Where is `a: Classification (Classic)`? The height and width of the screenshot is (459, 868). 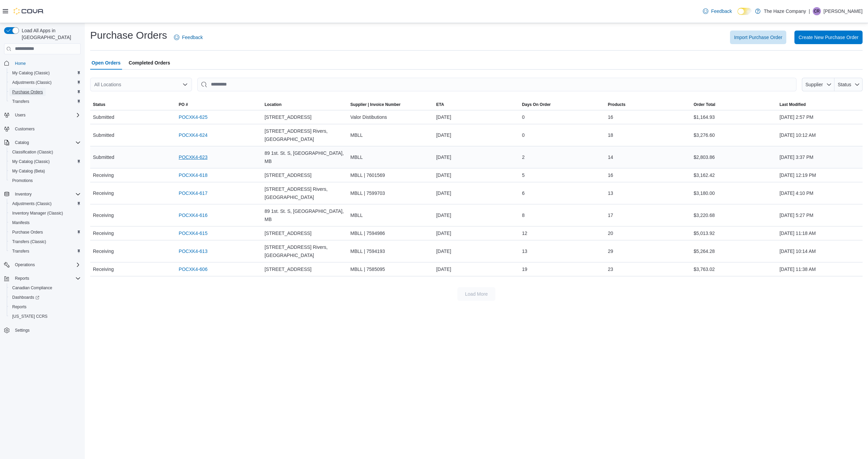 a: Classification (Classic) is located at coordinates (33, 152).